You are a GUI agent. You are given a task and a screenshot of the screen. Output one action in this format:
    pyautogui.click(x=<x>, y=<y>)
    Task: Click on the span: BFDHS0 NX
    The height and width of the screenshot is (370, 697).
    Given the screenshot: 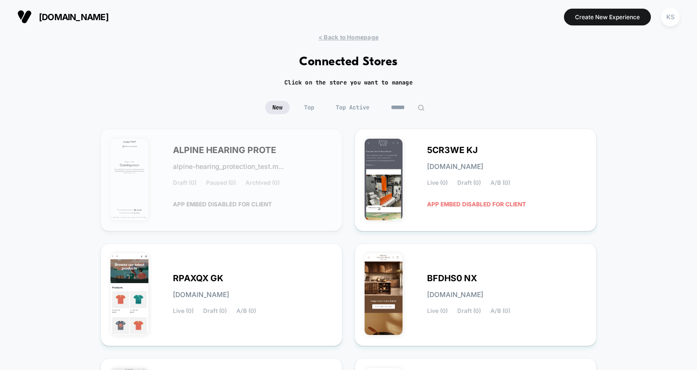 What is the action you would take?
    pyautogui.click(x=452, y=279)
    